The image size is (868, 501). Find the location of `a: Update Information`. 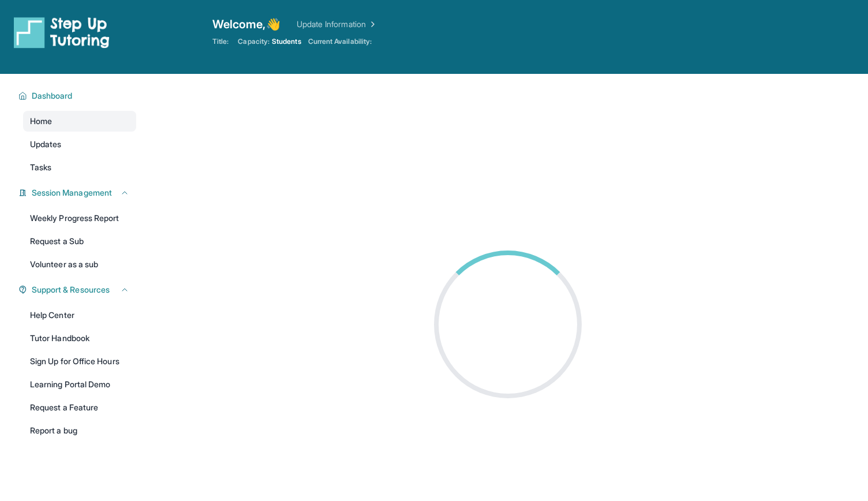

a: Update Information is located at coordinates (337, 24).